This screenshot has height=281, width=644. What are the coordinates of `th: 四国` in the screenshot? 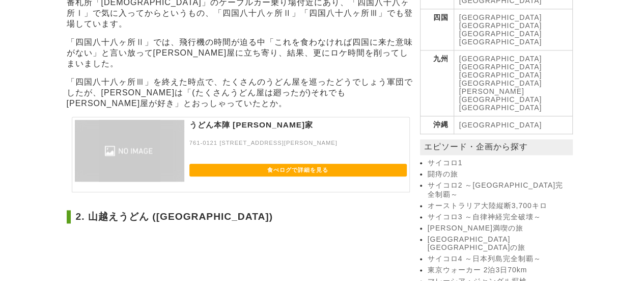 It's located at (437, 30).